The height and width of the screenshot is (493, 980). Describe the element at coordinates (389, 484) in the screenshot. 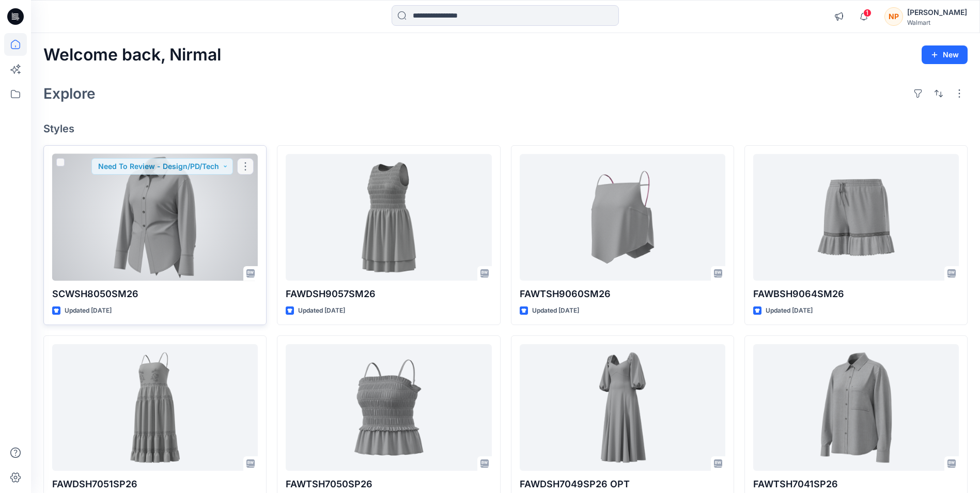

I see `p: FAWTSH7050SP26` at that location.